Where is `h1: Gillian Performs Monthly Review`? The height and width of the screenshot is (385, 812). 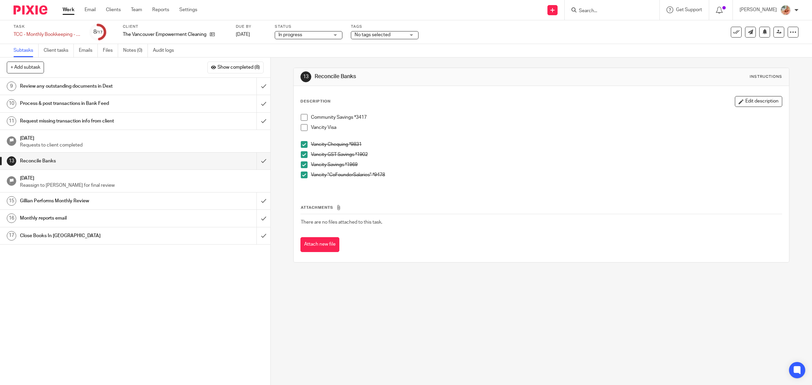
h1: Gillian Performs Monthly Review is located at coordinates (96, 201).